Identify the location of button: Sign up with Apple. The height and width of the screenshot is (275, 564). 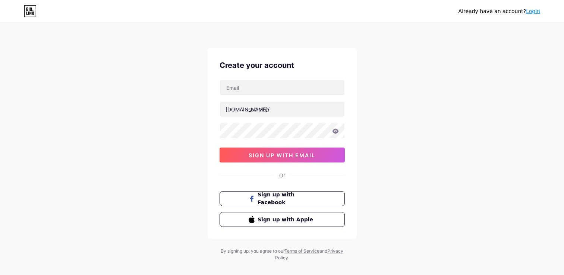
(282, 220).